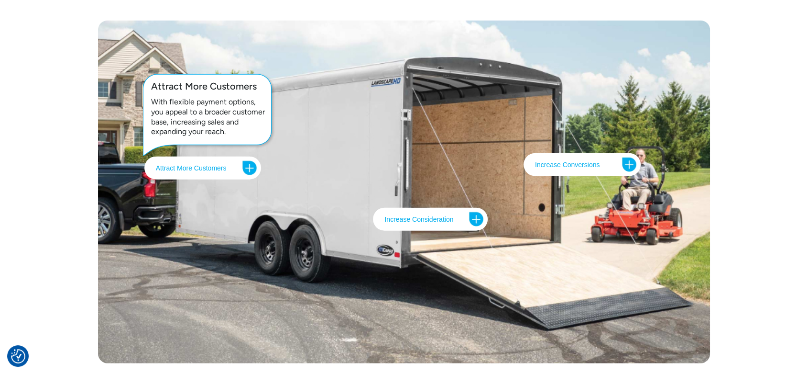  Describe the element at coordinates (191, 168) in the screenshot. I see `div: Attract More Customers` at that location.